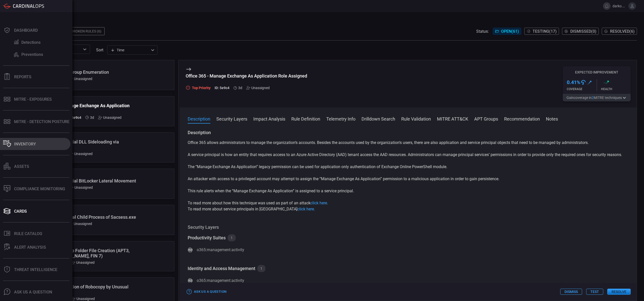 The width and height of the screenshot is (644, 301). What do you see at coordinates (552, 119) in the screenshot?
I see `button: Notes` at bounding box center [552, 119].